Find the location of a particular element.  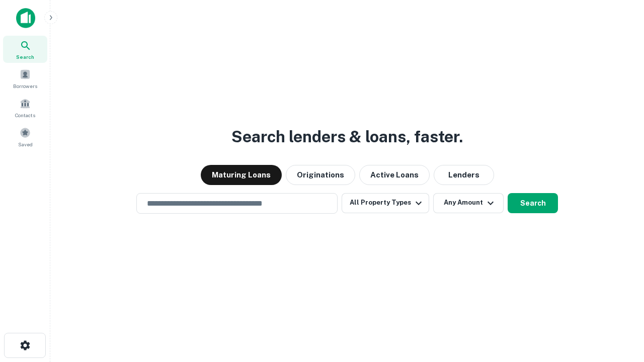

button: Lenders is located at coordinates (463, 175).